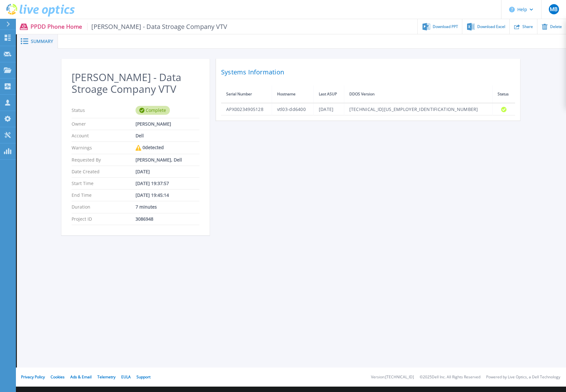 The width and height of the screenshot is (566, 392). What do you see at coordinates (246, 109) in the screenshot?
I see `td: APX00234905128` at bounding box center [246, 109].